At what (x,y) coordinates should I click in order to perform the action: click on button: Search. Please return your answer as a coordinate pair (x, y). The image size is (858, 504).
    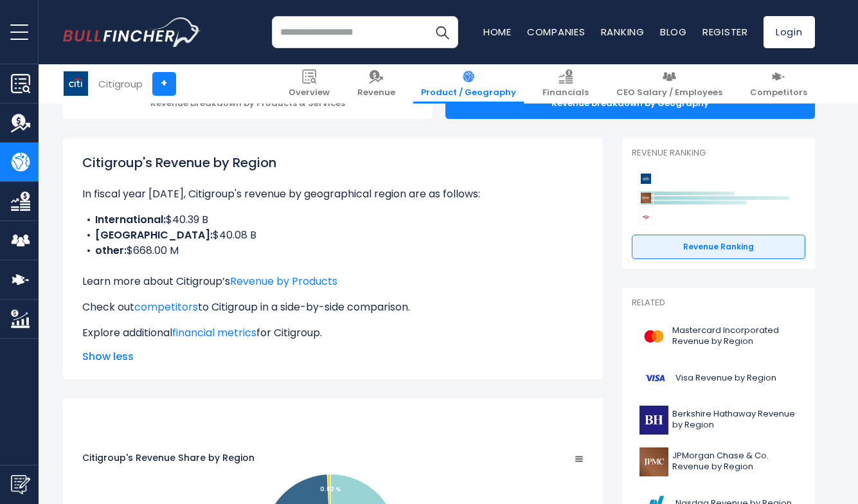
    Looking at the image, I should click on (443, 32).